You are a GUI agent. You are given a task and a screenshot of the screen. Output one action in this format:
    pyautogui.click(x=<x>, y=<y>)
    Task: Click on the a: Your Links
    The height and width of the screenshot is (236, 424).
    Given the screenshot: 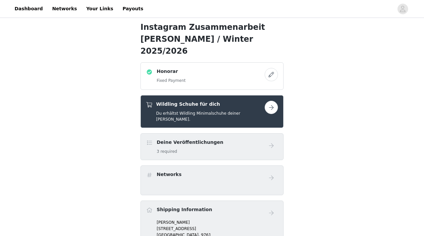 What is the action you would take?
    pyautogui.click(x=100, y=9)
    